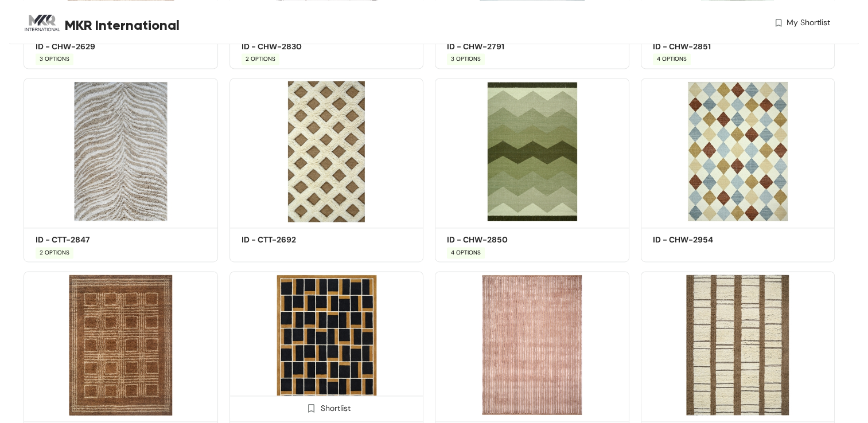 This screenshot has height=423, width=868. I want to click on img: 48b725cc-9f49-412e-9ad4-4529d6281bc2, so click(121, 151).